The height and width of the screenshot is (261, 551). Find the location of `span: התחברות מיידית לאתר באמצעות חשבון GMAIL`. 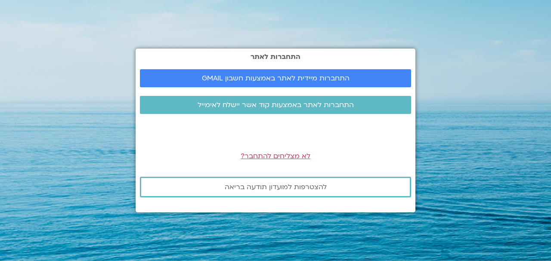

span: התחברות מיידית לאתר באמצעות חשבון GMAIL is located at coordinates (275, 78).